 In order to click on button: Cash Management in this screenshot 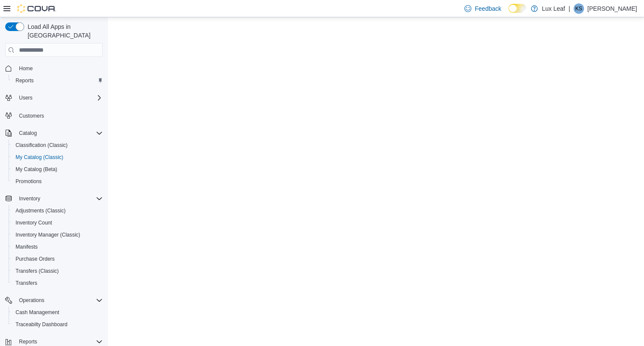, I will do `click(57, 312)`.